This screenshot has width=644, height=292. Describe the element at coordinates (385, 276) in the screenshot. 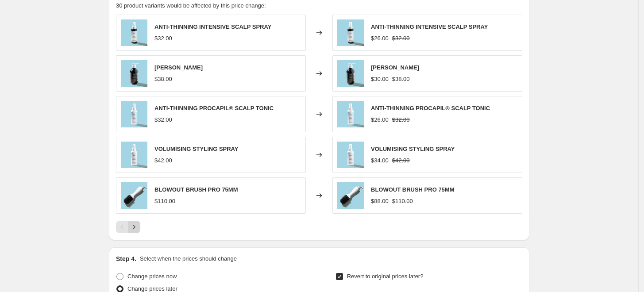

I see `span: Revert to original prices later?` at that location.